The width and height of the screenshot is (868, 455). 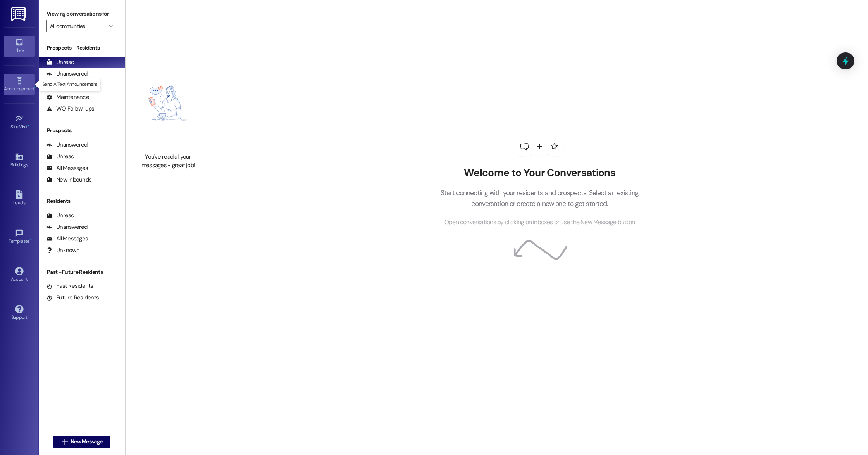 I want to click on div: New Inbounds, so click(x=69, y=179).